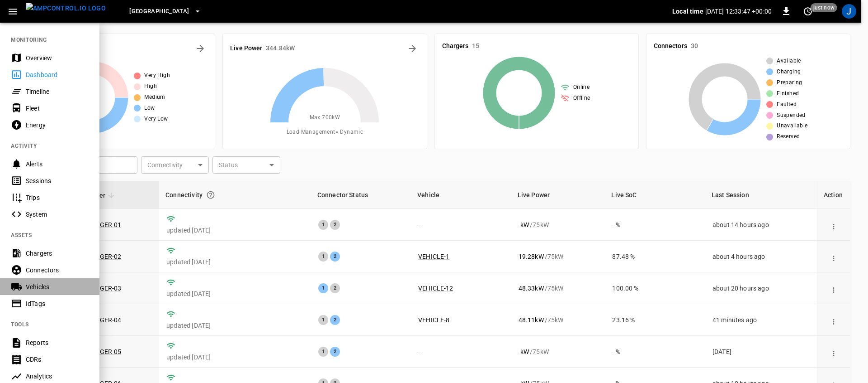  What do you see at coordinates (57, 376) in the screenshot?
I see `div: Analytics` at bounding box center [57, 376].